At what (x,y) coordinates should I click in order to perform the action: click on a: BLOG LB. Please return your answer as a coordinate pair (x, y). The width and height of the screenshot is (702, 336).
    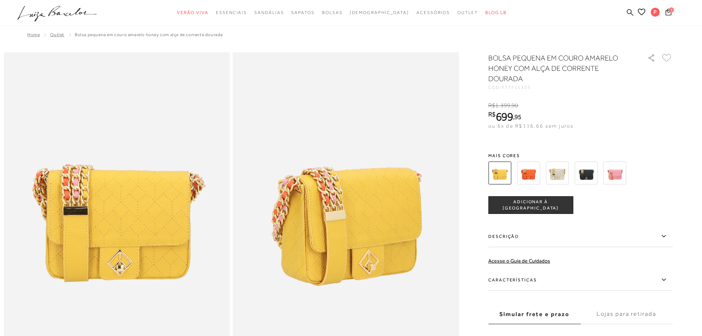
    Looking at the image, I should click on (496, 13).